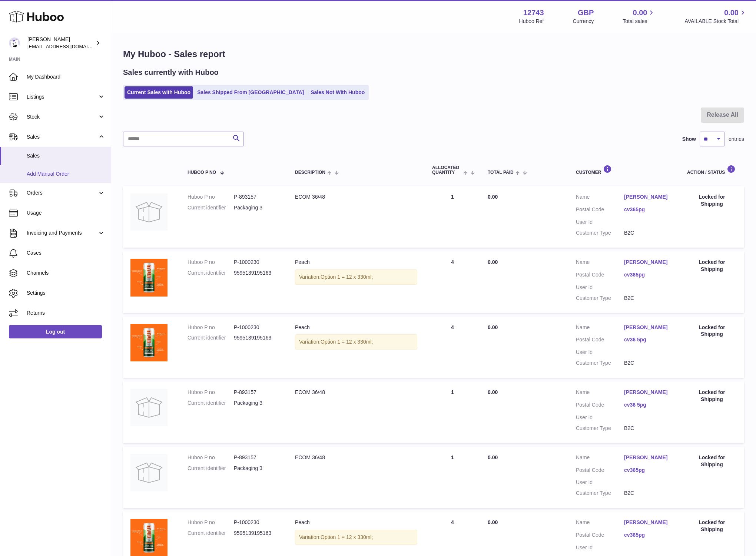 The width and height of the screenshot is (756, 556). Describe the element at coordinates (338, 92) in the screenshot. I see `a: Sales Not With Huboo` at that location.